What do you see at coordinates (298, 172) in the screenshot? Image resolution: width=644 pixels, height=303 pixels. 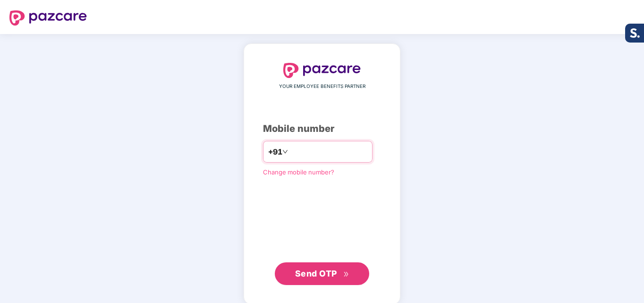 I see `span: Change mobile number?` at bounding box center [298, 172].